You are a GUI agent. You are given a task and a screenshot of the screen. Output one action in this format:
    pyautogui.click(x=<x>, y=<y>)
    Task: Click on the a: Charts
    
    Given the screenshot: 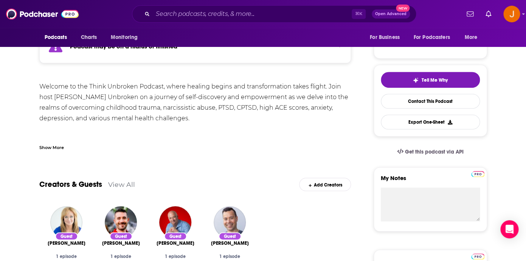 What is the action you would take?
    pyautogui.click(x=89, y=37)
    